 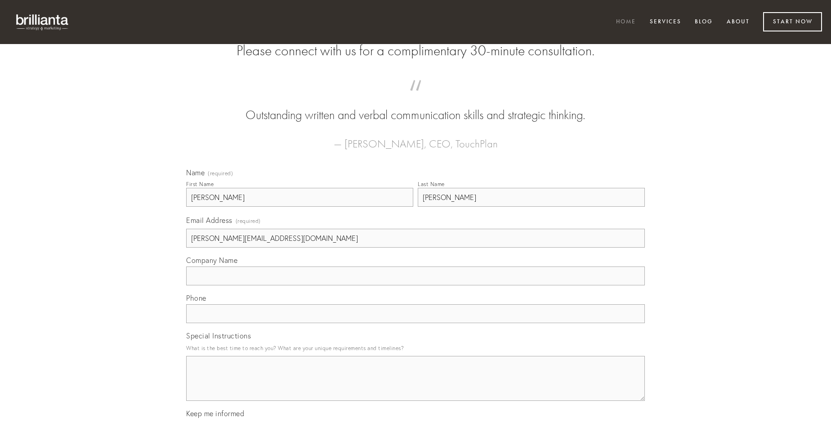 I want to click on span: Email Address, so click(x=209, y=220).